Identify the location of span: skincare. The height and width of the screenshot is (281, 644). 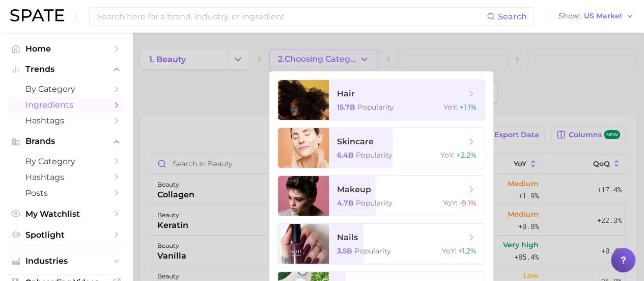
(355, 141).